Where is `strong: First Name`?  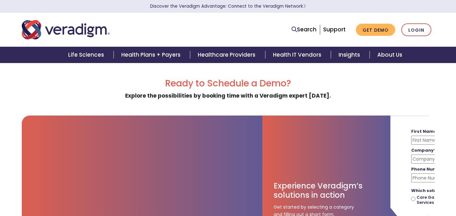 strong: First Name is located at coordinates (425, 131).